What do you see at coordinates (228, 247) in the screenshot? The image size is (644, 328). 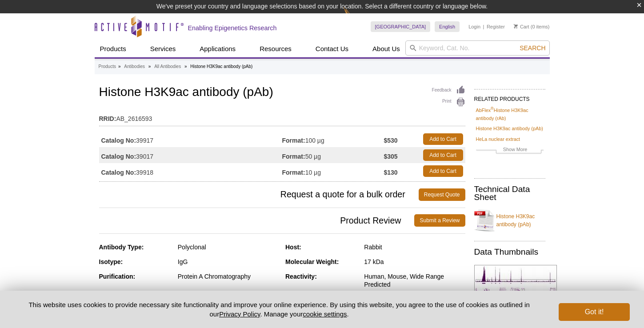 I see `div: Polyclonal` at bounding box center [228, 247].